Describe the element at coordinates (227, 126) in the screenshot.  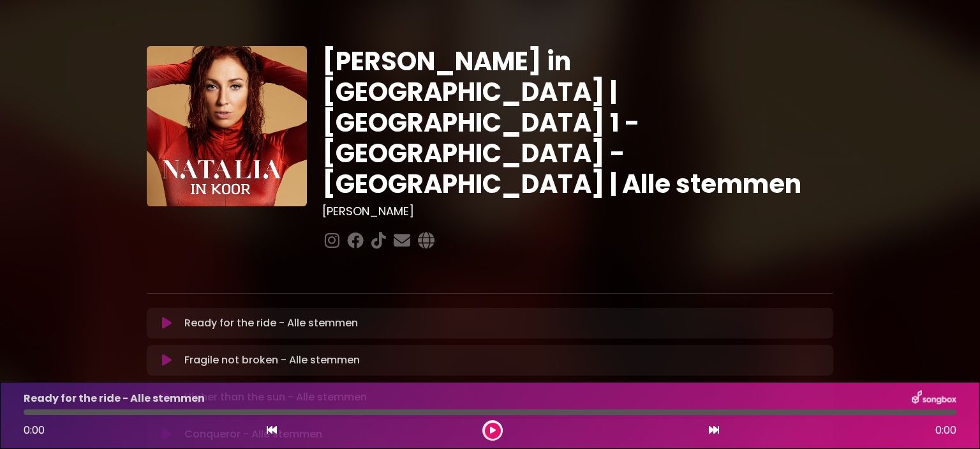
I see `img: YTVS25JmS9CLUqXqkEhs` at that location.